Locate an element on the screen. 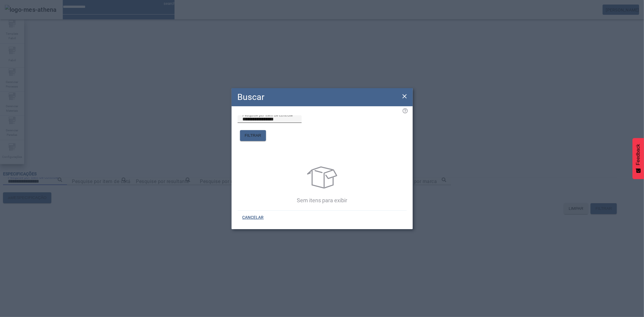 This screenshot has width=644, height=317. span: Feedback is located at coordinates (638, 154).